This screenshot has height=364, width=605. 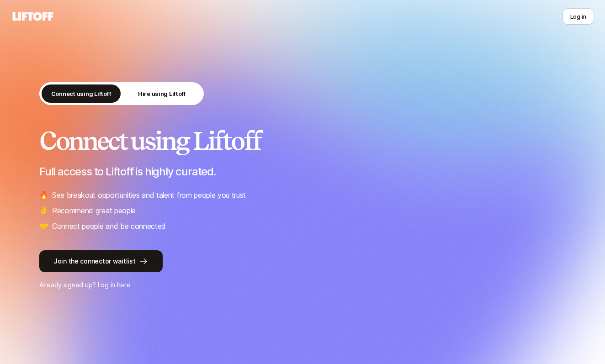 What do you see at coordinates (81, 94) in the screenshot?
I see `p: Connect using Liftoff` at bounding box center [81, 94].